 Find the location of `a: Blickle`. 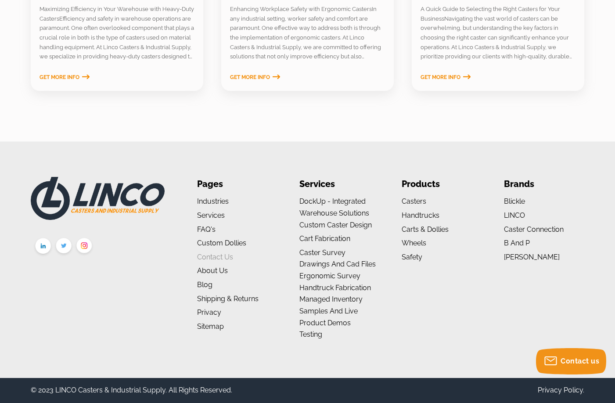

a: Blickle is located at coordinates (515, 201).